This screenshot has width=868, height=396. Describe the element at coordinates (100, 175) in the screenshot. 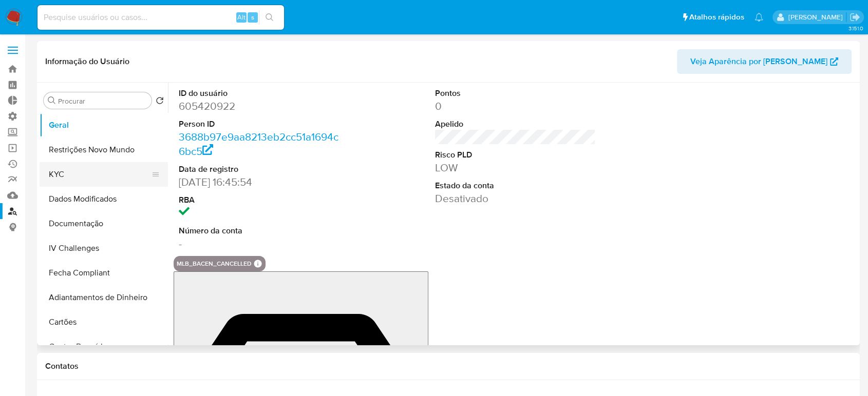

I see `button: KYC` at that location.